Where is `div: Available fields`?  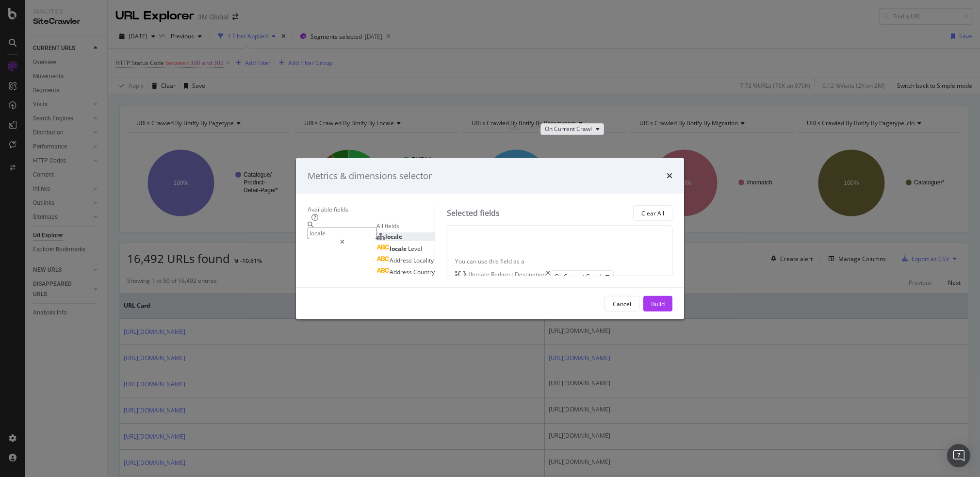
div: Available fields is located at coordinates (371, 209).